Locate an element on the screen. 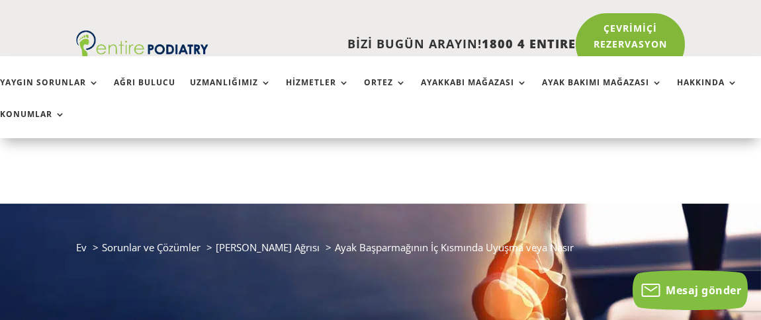  font: Ev is located at coordinates (81, 247).